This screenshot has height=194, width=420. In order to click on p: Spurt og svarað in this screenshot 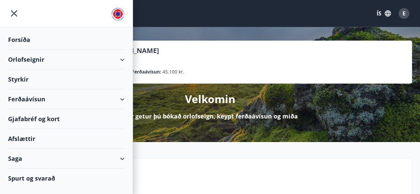, I will do `click(231, 181)`.